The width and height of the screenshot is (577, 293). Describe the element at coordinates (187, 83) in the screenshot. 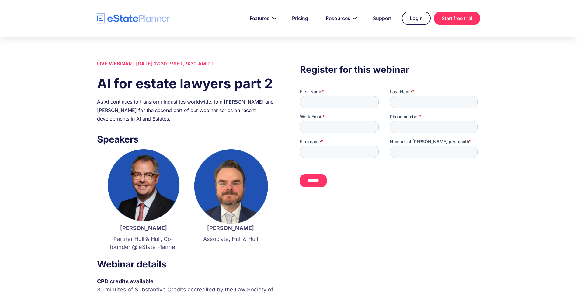

I see `h1: AI for estate lawyers part 2` at that location.